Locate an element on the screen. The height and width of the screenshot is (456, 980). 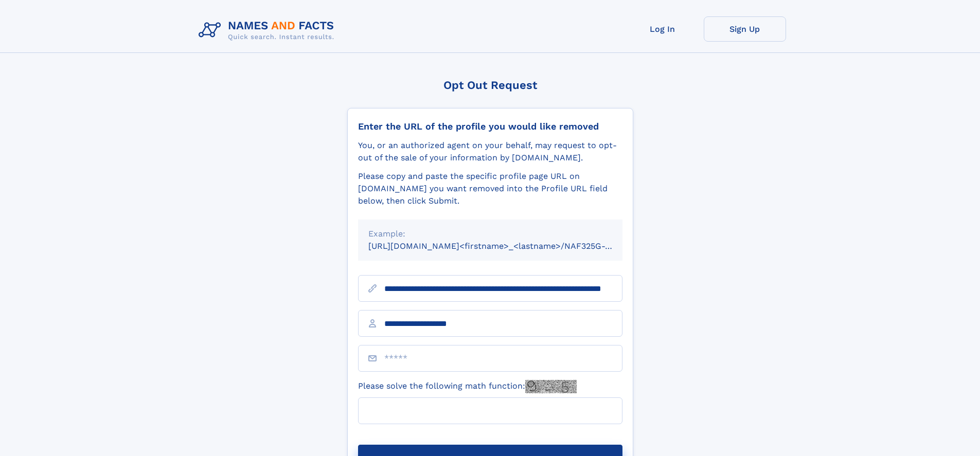
div: You, or an authorized agent on your behalf, may request to opt-out of the sale of your informatio... is located at coordinates (490, 152).